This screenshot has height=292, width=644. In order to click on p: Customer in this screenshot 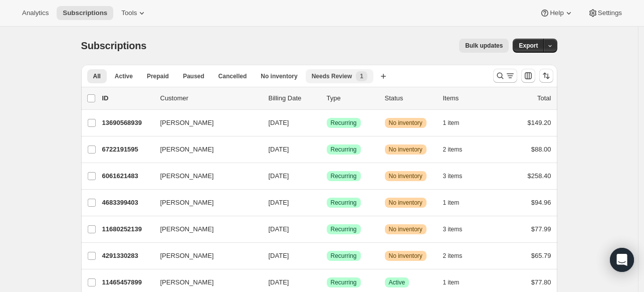, I will do `click(211, 98)`.